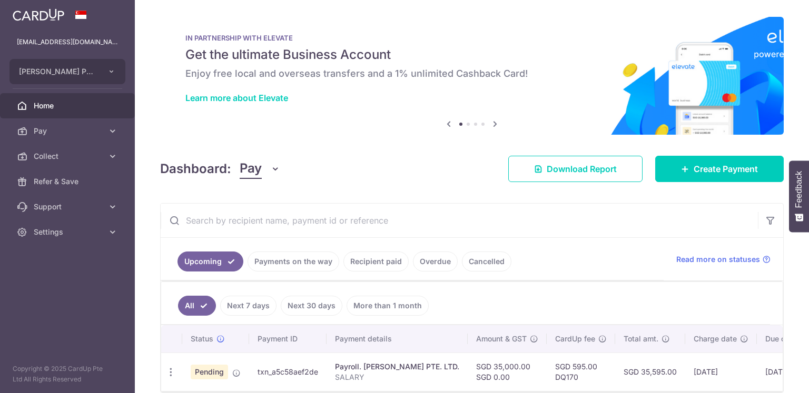 The width and height of the screenshot is (809, 393). What do you see at coordinates (575, 339) in the screenshot?
I see `span: CardUp fee` at bounding box center [575, 339].